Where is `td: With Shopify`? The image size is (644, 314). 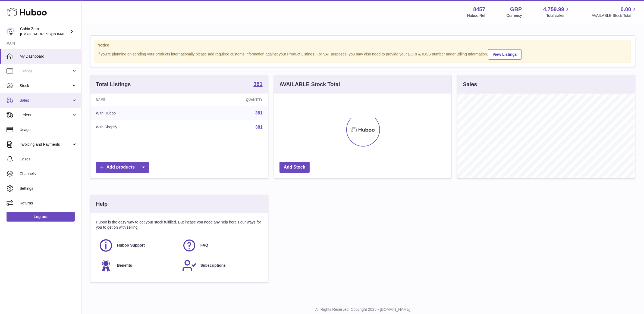
td: With Shopify is located at coordinates (138, 127).